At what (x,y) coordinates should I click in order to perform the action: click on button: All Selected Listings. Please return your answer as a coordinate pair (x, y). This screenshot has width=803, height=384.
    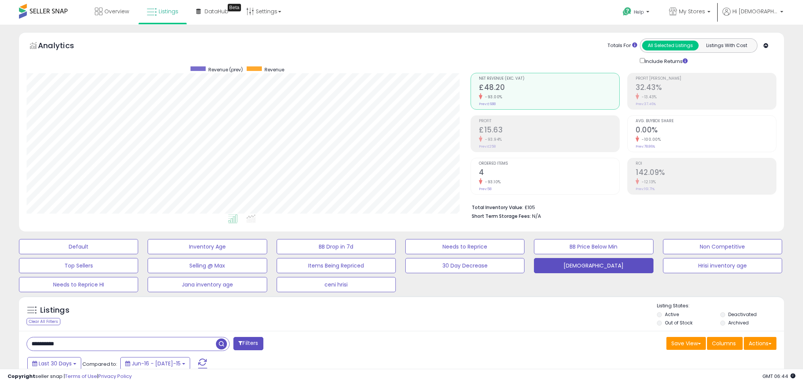
    Looking at the image, I should click on (670, 46).